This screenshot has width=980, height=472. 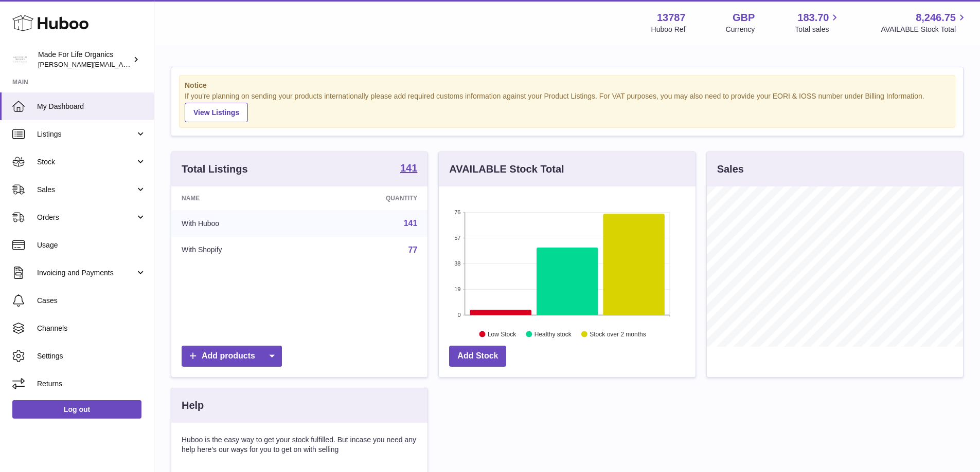 I want to click on h3: AVAILABLE Stock Total, so click(x=506, y=169).